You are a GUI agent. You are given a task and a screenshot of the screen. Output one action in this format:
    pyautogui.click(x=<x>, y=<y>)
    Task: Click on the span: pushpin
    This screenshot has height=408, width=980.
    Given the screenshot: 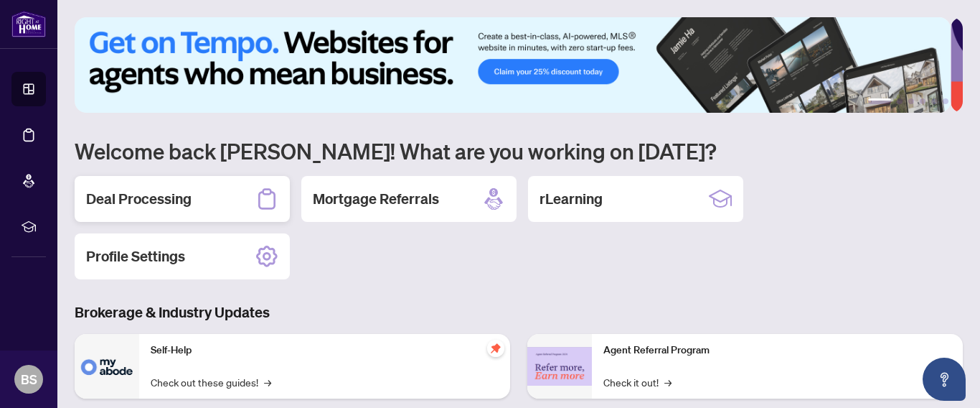 What is the action you would take?
    pyautogui.click(x=495, y=348)
    